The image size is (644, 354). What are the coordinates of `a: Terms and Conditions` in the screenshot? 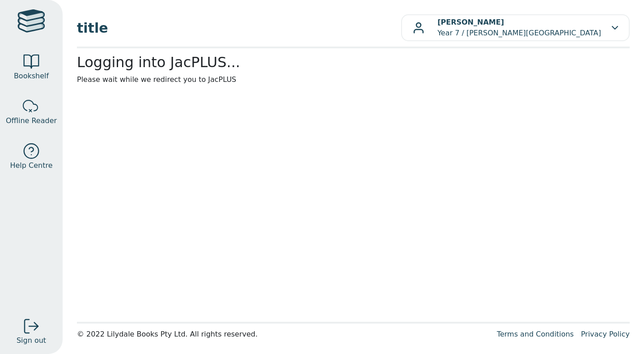 It's located at (535, 334).